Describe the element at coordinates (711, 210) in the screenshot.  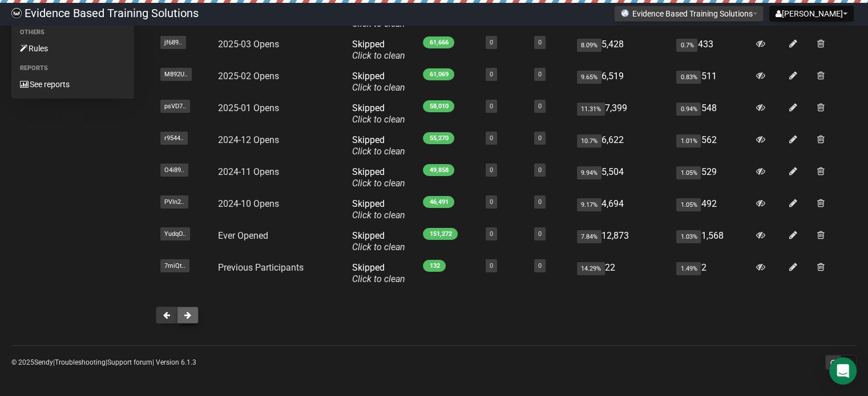
I see `td: 492` at that location.